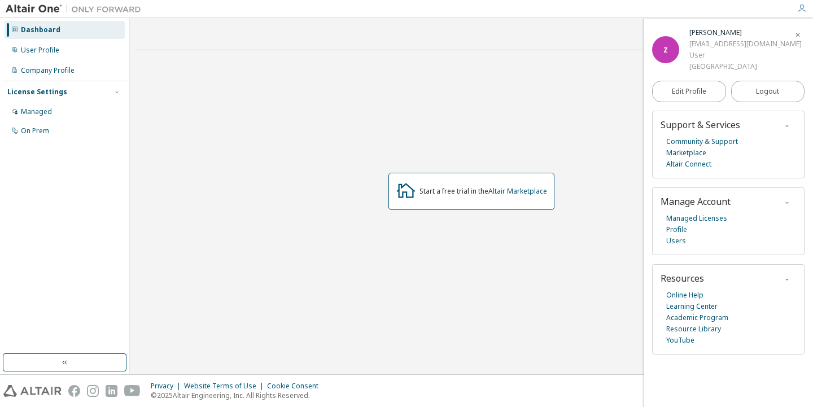 The width and height of the screenshot is (813, 407). Describe the element at coordinates (167, 386) in the screenshot. I see `div: Privacy` at that location.